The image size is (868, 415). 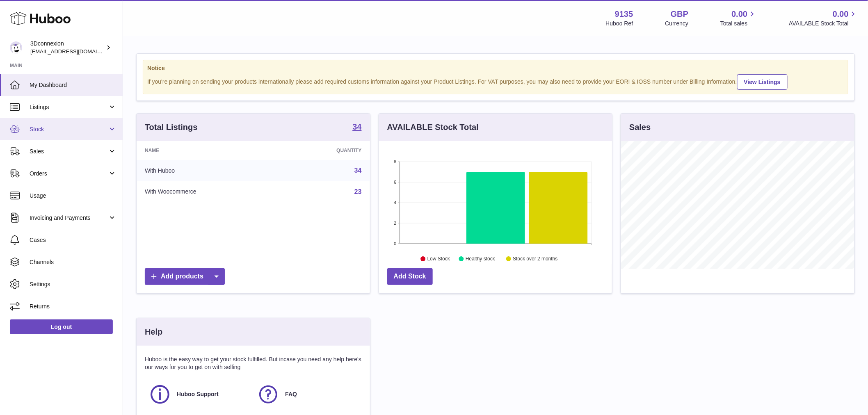 I want to click on a: Add products, so click(x=185, y=276).